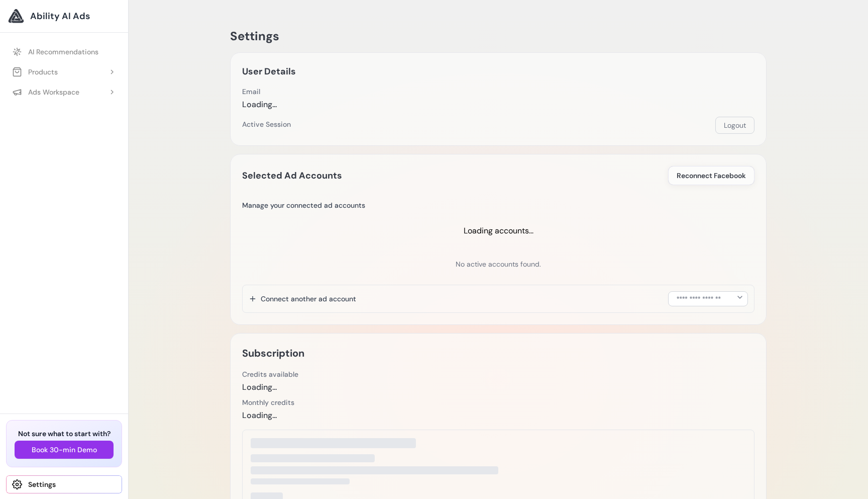 The image size is (868, 499). I want to click on span: Ability AI Ads, so click(60, 16).